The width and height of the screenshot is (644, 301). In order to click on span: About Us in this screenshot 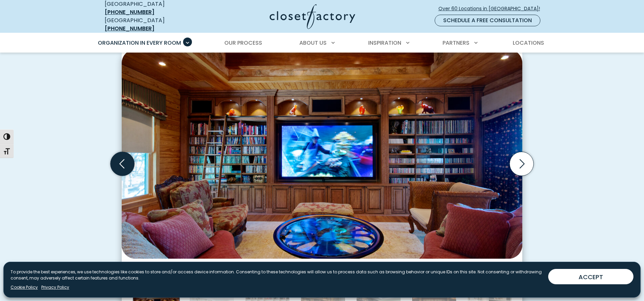, I will do `click(313, 42)`.